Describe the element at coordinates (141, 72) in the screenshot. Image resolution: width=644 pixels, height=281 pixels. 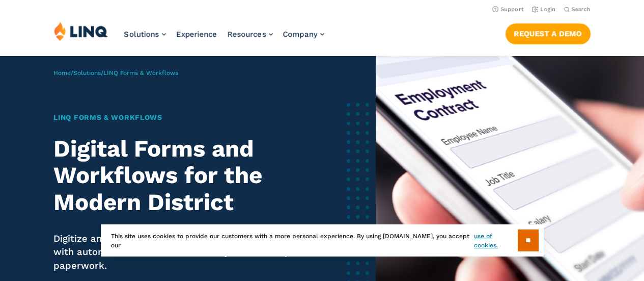
I see `span: LINQ Forms & Workflows` at that location.